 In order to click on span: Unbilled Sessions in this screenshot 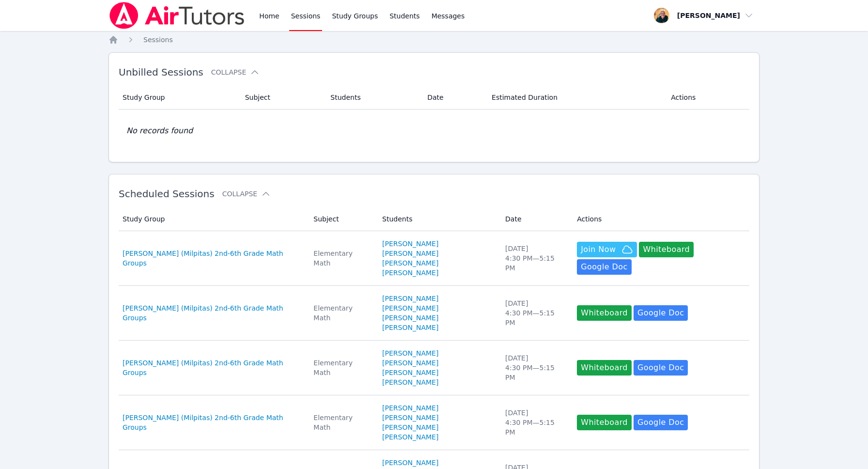, I will do `click(161, 72)`.